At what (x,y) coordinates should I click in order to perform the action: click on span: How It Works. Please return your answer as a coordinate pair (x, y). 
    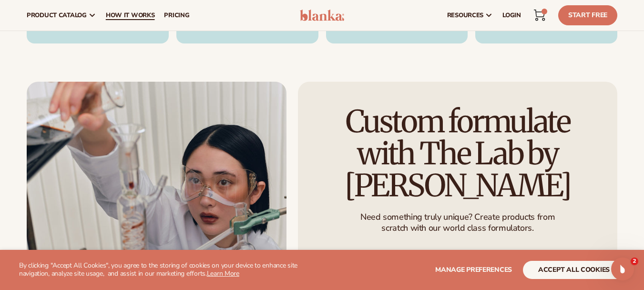
    Looking at the image, I should click on (130, 15).